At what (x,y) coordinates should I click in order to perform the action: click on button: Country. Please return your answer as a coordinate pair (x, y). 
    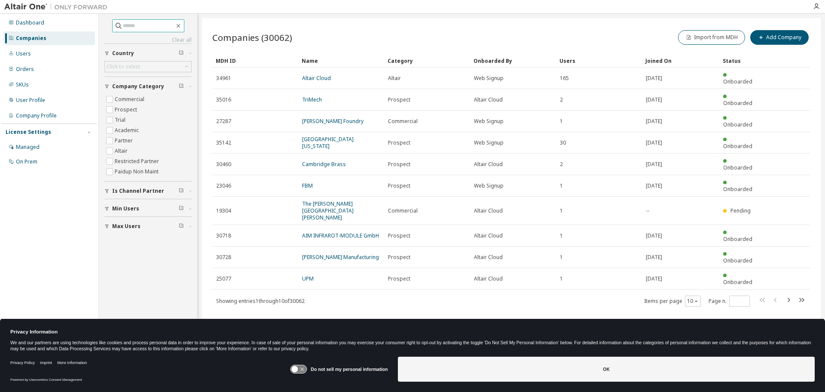
    Looking at the image, I should click on (148, 53).